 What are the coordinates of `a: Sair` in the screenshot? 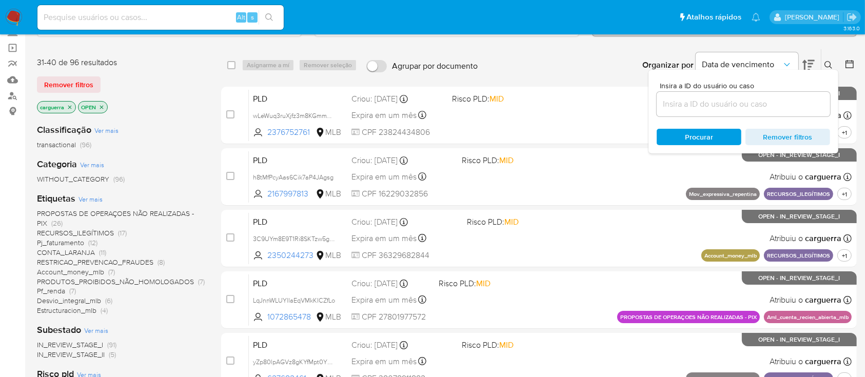 It's located at (852, 17).